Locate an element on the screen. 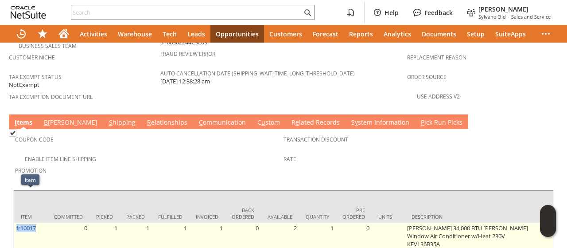 The image size is (567, 248). span: SY68982244C9E09 is located at coordinates (184, 42).